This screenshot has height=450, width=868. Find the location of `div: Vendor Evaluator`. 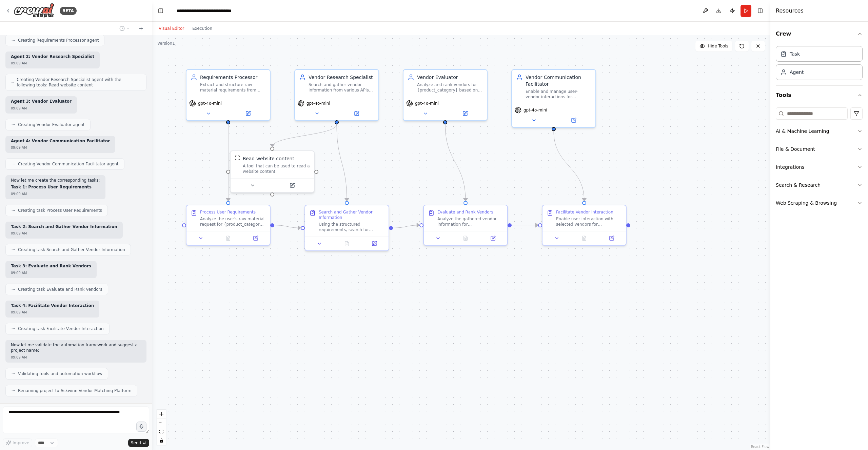

div: Vendor Evaluator is located at coordinates (450, 77).